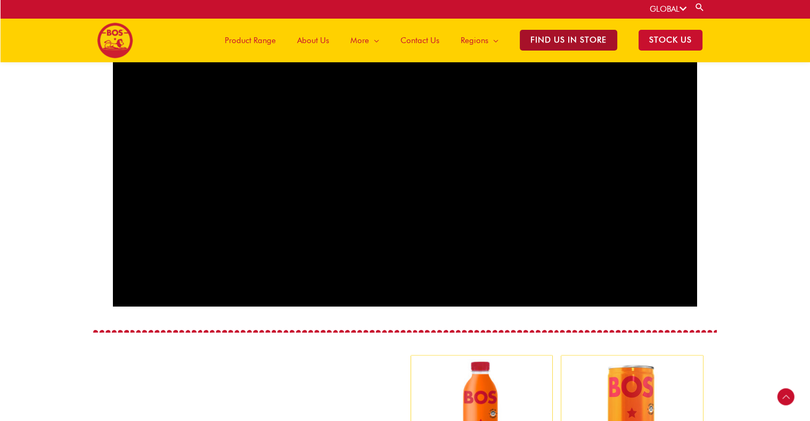 This screenshot has width=810, height=421. Describe the element at coordinates (668, 9) in the screenshot. I see `a: GLOBAL` at that location.